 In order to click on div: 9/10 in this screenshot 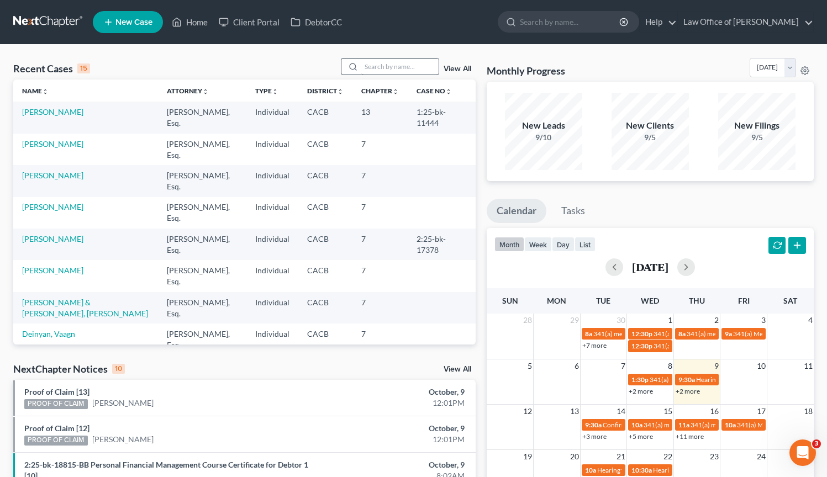, I will do `click(544, 138)`.